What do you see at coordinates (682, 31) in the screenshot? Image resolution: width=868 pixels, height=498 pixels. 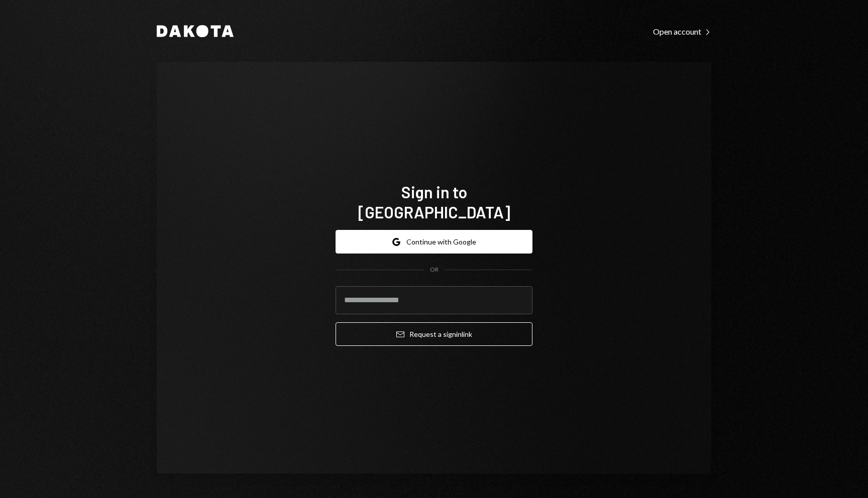 I see `a: Open account` at bounding box center [682, 31].